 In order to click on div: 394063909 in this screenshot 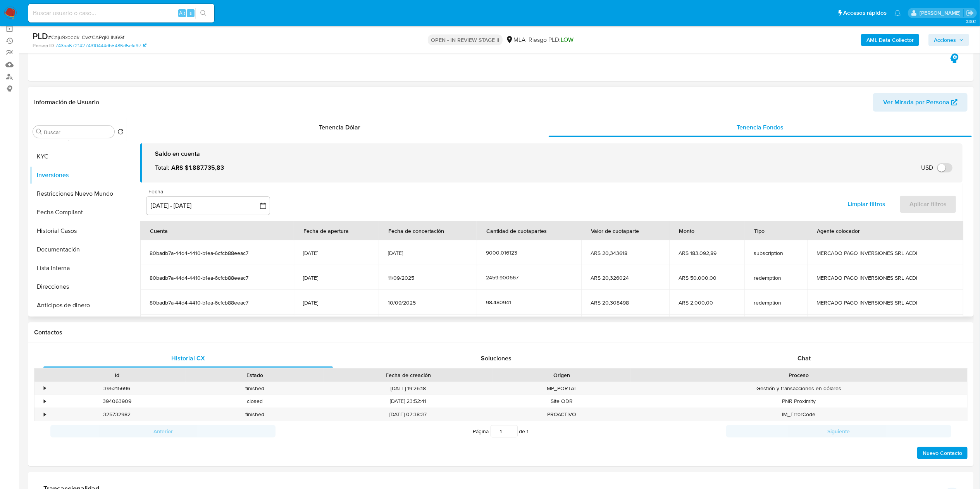, I will do `click(117, 401)`.